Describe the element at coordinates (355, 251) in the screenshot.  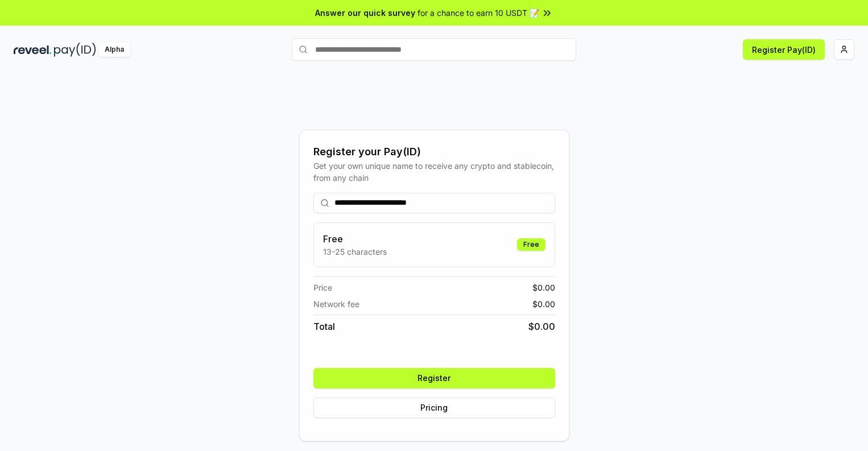
I see `p: 13-25 characters` at that location.